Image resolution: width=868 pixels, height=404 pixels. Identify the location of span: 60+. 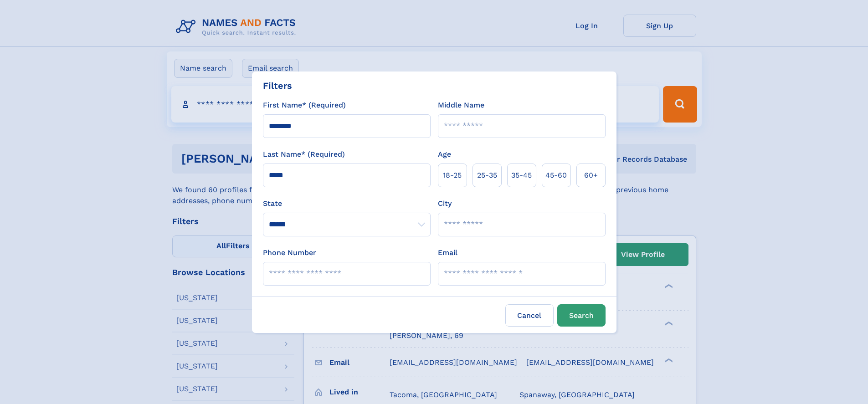
(590, 176).